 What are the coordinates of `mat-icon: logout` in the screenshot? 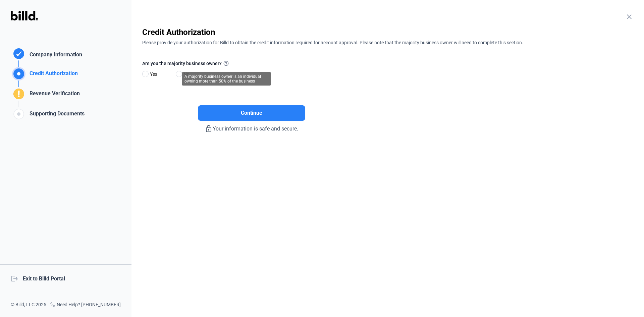 It's located at (14, 278).